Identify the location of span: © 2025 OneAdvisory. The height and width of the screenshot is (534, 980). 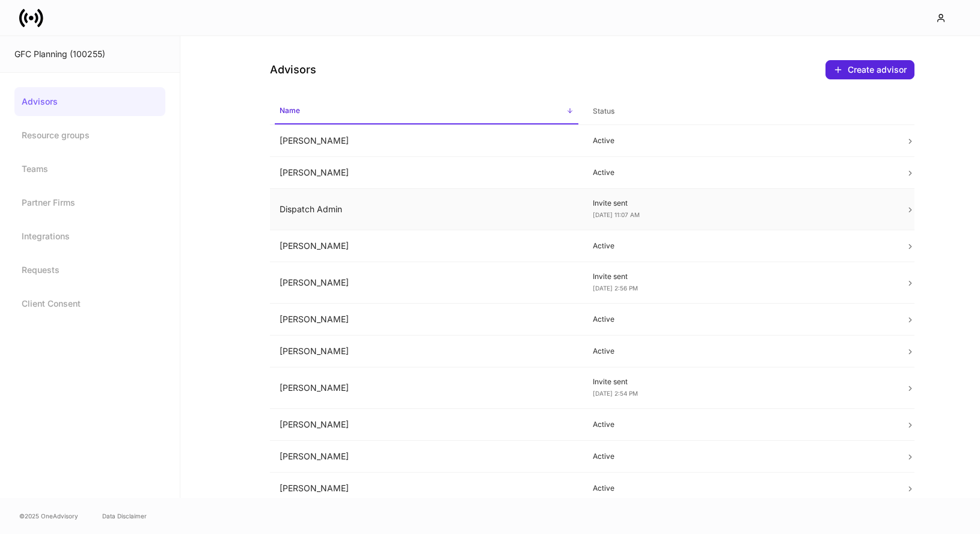
(49, 516).